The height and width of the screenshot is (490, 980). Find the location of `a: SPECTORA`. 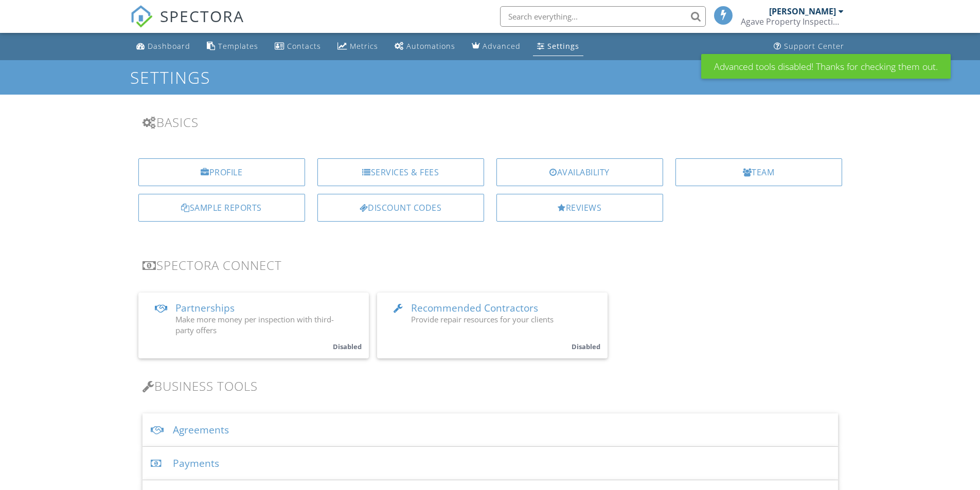

a: SPECTORA is located at coordinates (188, 25).